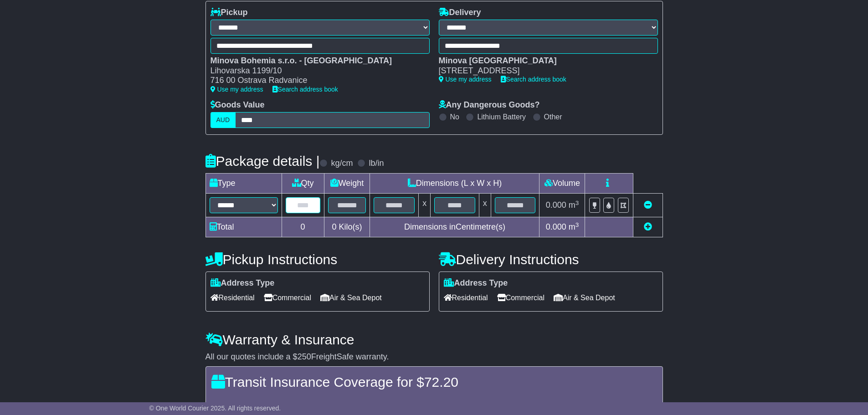 The width and height of the screenshot is (868, 415). What do you see at coordinates (315, 80) in the screenshot?
I see `div: 716 00 Ostrava Radvanice` at bounding box center [315, 80].